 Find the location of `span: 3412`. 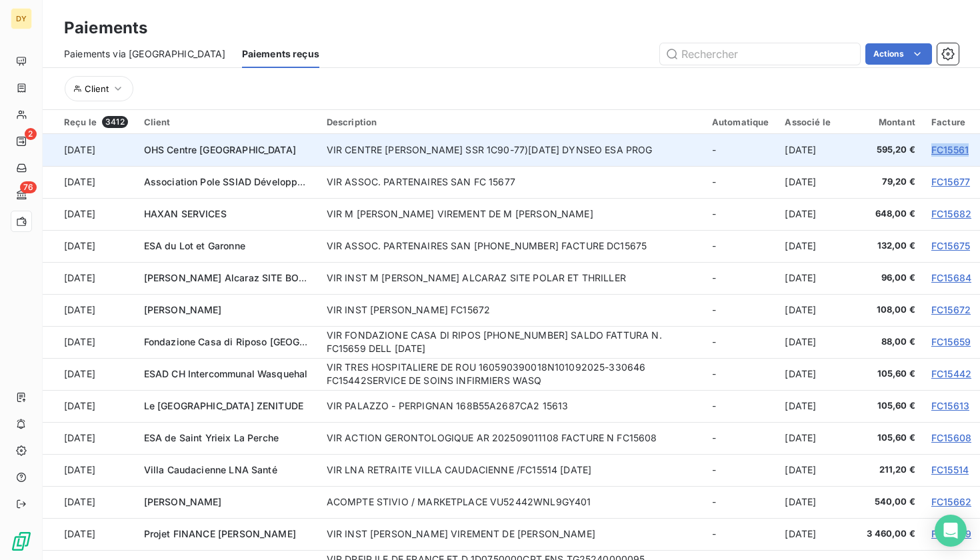

span: 3412 is located at coordinates (114, 122).